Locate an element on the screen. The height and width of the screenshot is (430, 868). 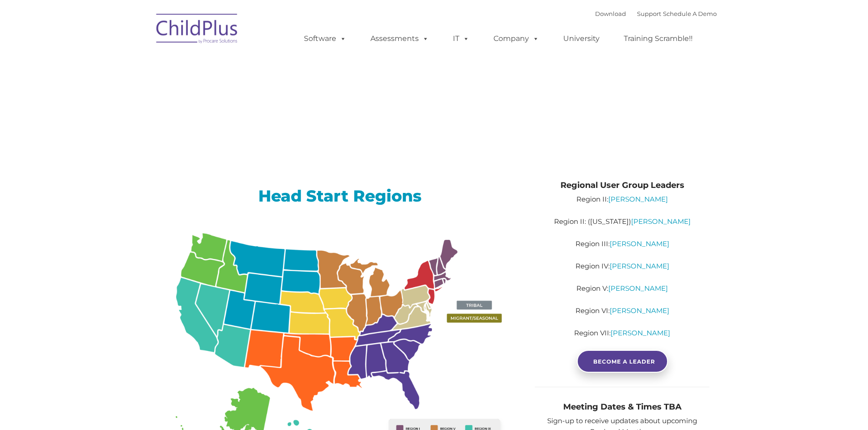
a: Schedule A Demo is located at coordinates (690, 14).